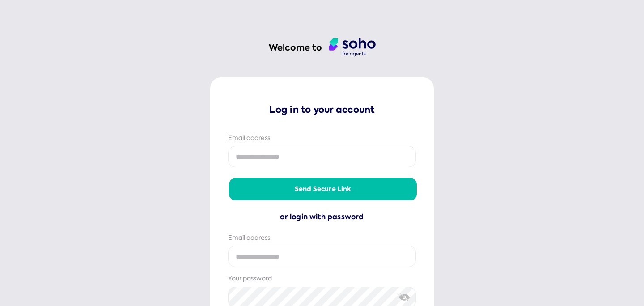  Describe the element at coordinates (353, 47) in the screenshot. I see `img: agent logo` at that location.